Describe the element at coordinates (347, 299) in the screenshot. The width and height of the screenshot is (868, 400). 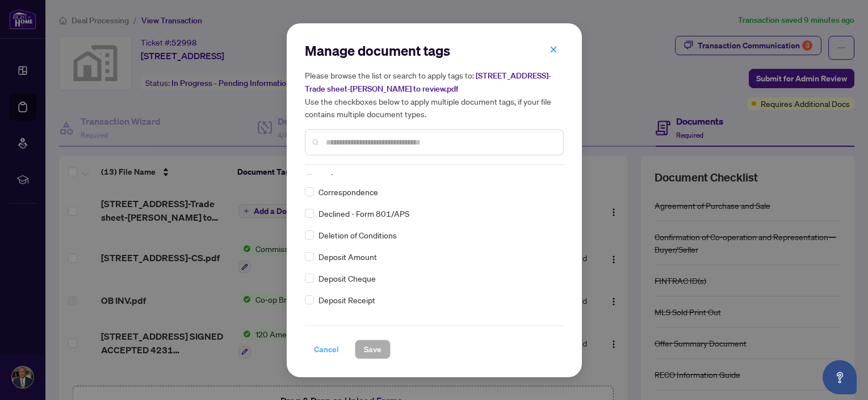
I see `span: Deposit Receipt` at that location.